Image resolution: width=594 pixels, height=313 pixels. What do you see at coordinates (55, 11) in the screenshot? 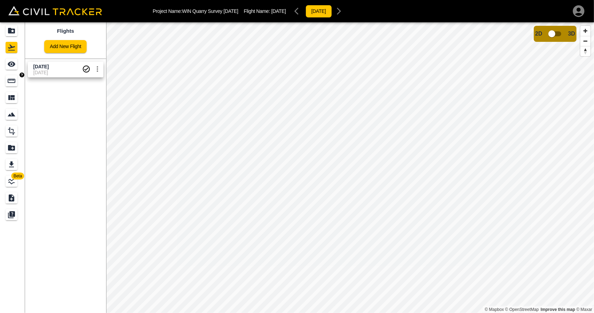
I see `img: Civil Tracker` at bounding box center [55, 11].